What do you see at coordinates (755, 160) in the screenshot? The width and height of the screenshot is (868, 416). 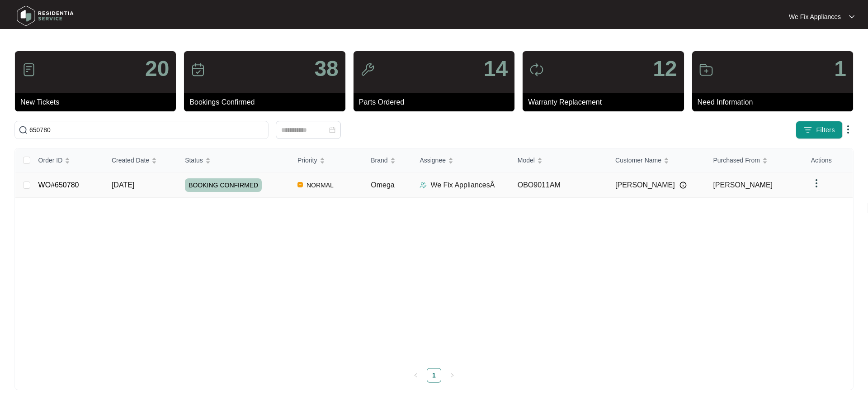 I see `th: Purchased From` at bounding box center [755, 160].